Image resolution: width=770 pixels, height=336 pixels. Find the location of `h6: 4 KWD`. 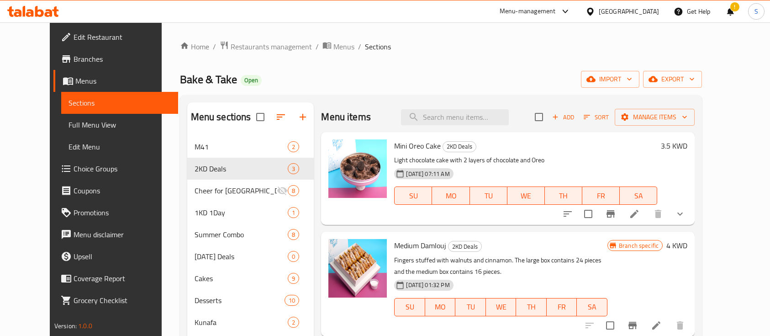

h6: 4 KWD is located at coordinates (677, 245).